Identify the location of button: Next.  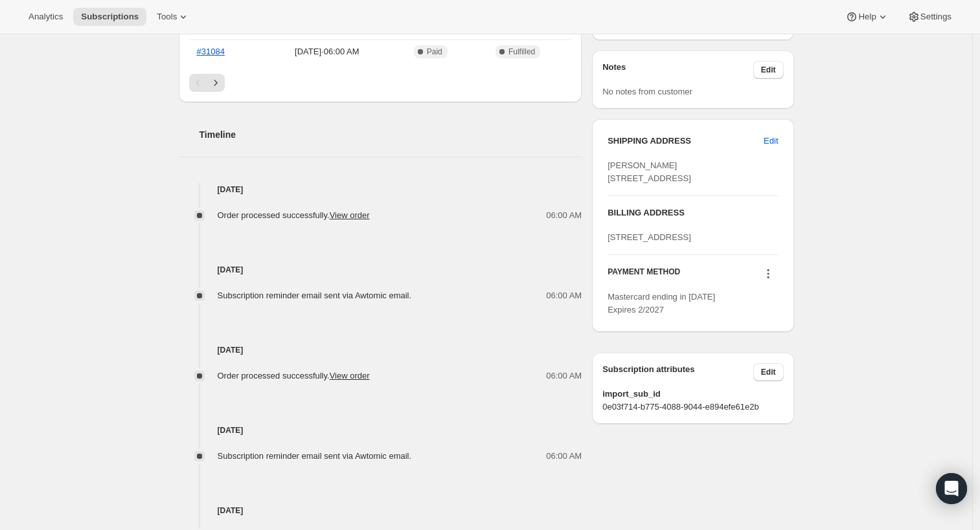
(215, 83).